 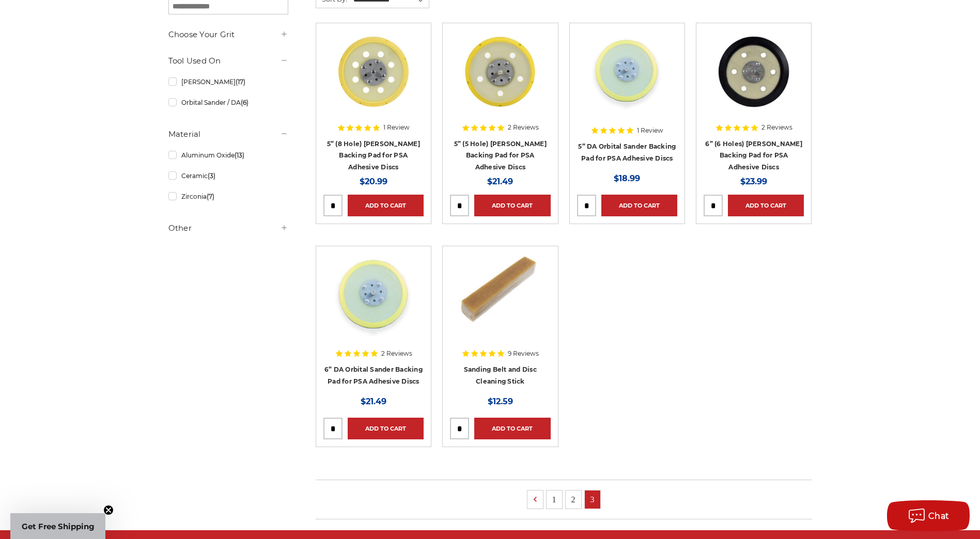 I want to click on img: 6” DA Orbital Sander Backing Pad for PSA Adhesive Discs, so click(x=373, y=295).